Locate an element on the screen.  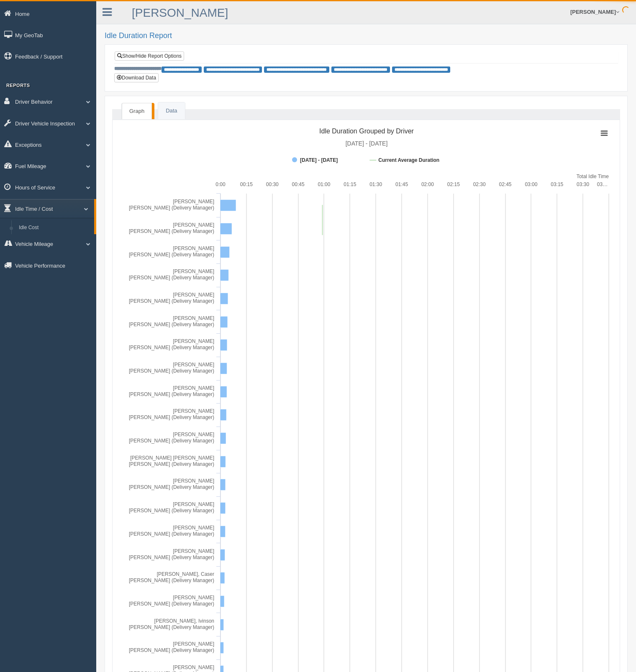
text: 01:00 is located at coordinates (324, 185).